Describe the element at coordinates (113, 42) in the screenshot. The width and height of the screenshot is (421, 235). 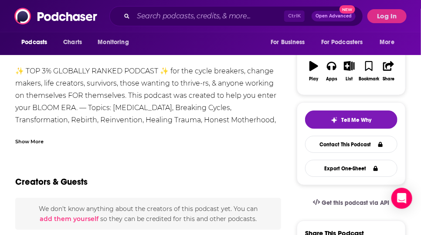
I see `span: Monitoring` at that location.